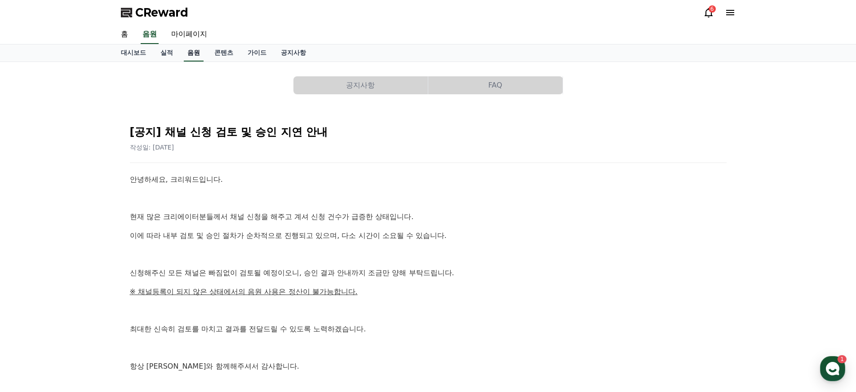 This screenshot has height=392, width=856. Describe the element at coordinates (31, 302) in the screenshot. I see `span: 홈` at that location.